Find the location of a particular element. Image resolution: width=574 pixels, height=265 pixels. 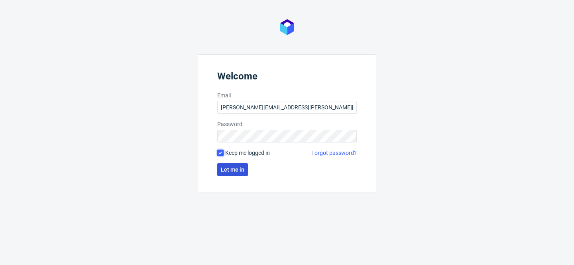

button: Let me in is located at coordinates (232, 169).